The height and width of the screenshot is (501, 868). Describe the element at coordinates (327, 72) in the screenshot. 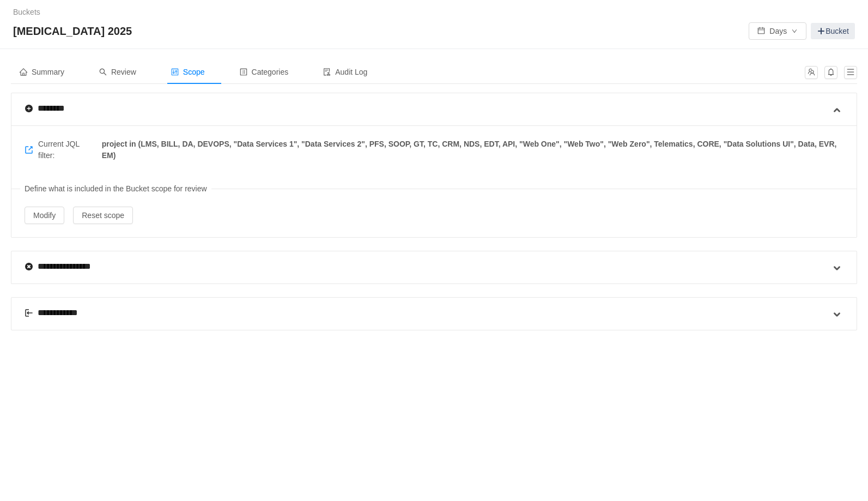

I see `i: icon: audit` at that location.